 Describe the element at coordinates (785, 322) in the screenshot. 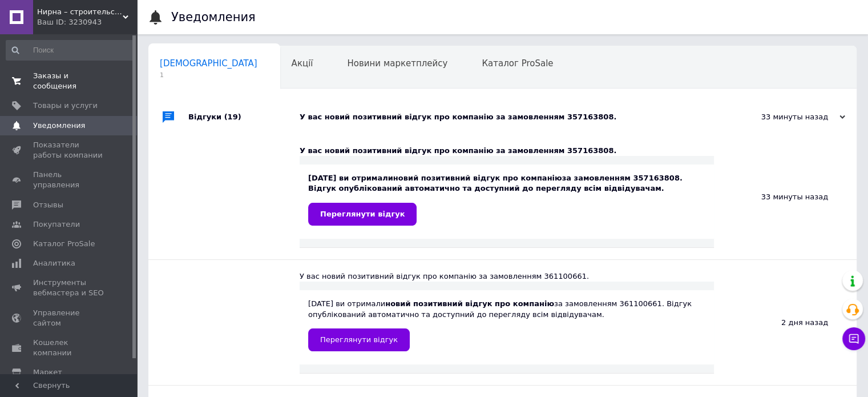

I see `div: 2 дня назад` at that location.